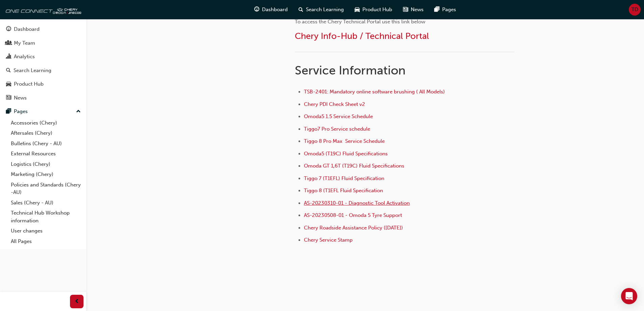  I want to click on a: Bulletins (Chery - AU), so click(46, 143).